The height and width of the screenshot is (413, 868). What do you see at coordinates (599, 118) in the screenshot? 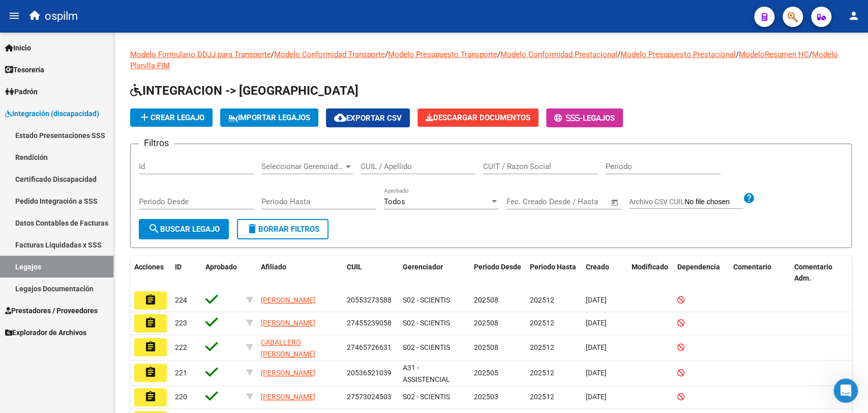
I see `span: Legajos` at bounding box center [599, 118].